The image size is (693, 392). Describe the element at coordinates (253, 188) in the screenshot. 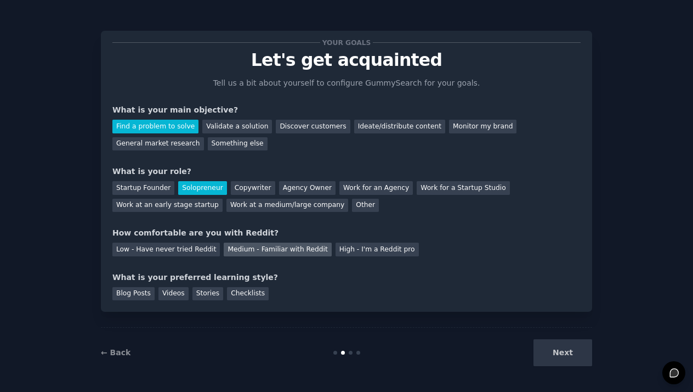

I see `div: Copywriter` at that location.